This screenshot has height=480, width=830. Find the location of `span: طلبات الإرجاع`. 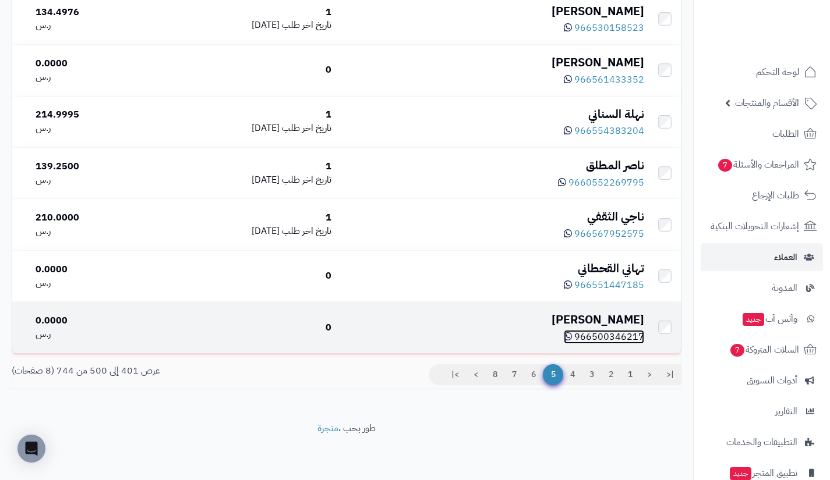

span: طلبات الإرجاع is located at coordinates (775, 196).